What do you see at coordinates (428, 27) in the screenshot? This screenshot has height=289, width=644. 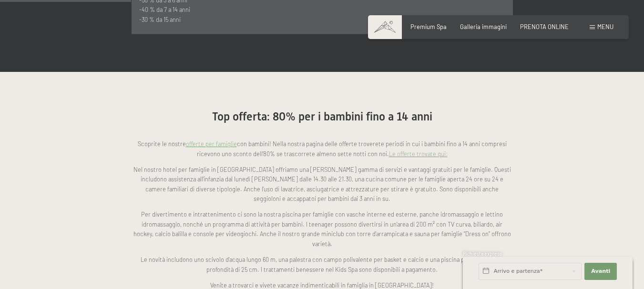 I see `a: Premium Spa` at bounding box center [428, 27].